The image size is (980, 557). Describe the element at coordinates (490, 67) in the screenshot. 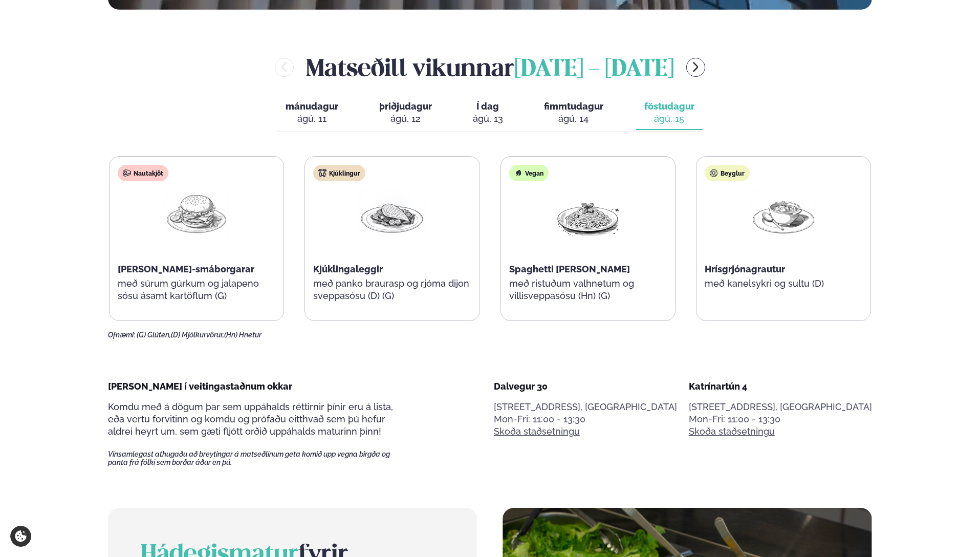

I see `h2: Matseðill vikunnar` at that location.